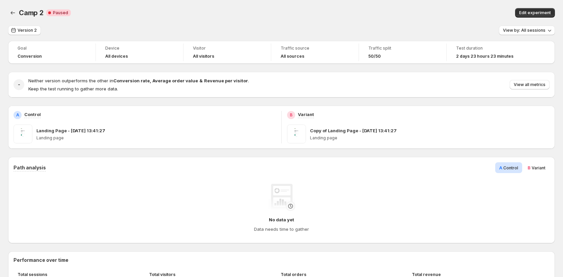  I want to click on span: Device, so click(139, 48).